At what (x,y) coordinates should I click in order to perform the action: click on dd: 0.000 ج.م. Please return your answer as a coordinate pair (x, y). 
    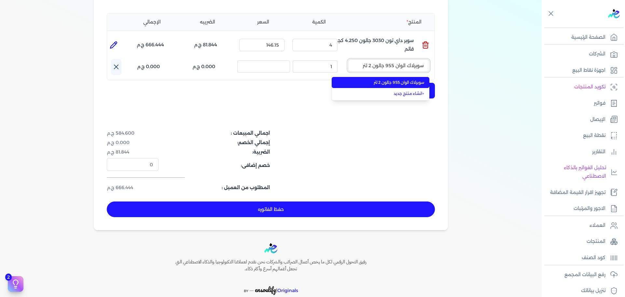
    Looking at the image, I should click on (133, 142).